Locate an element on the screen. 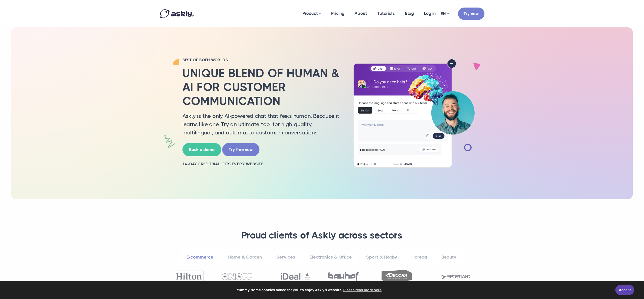  a: Try free now is located at coordinates (241, 150).